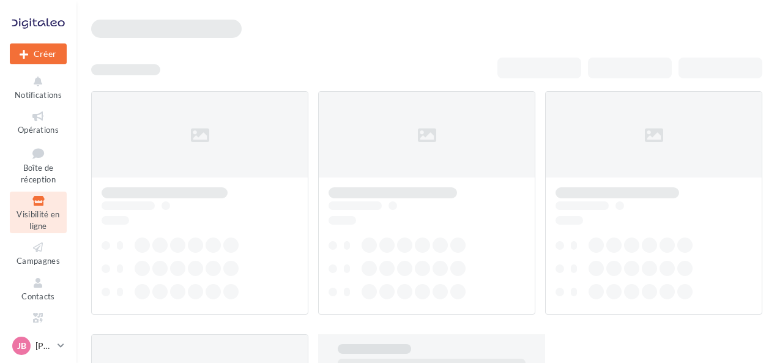 The width and height of the screenshot is (777, 363). I want to click on a: Boîte de réception, so click(38, 165).